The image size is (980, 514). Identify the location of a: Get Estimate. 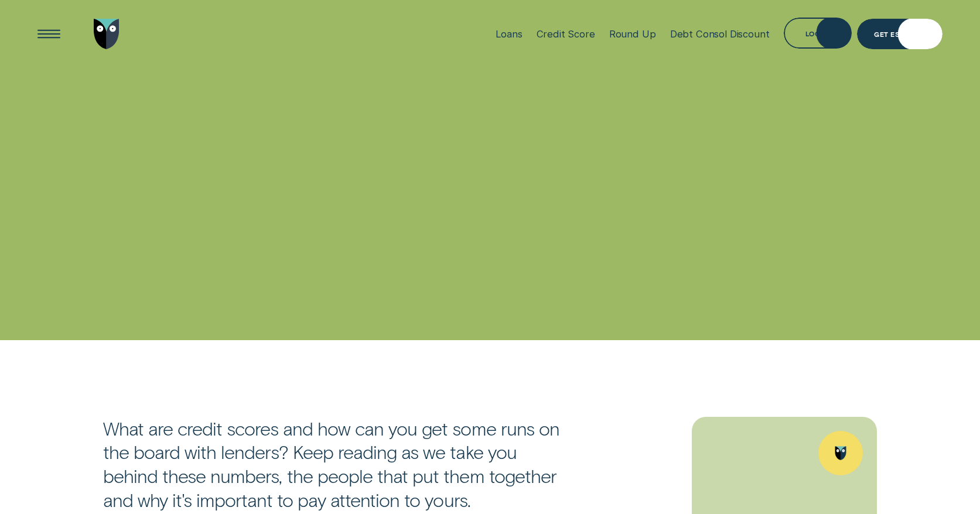
(900, 34).